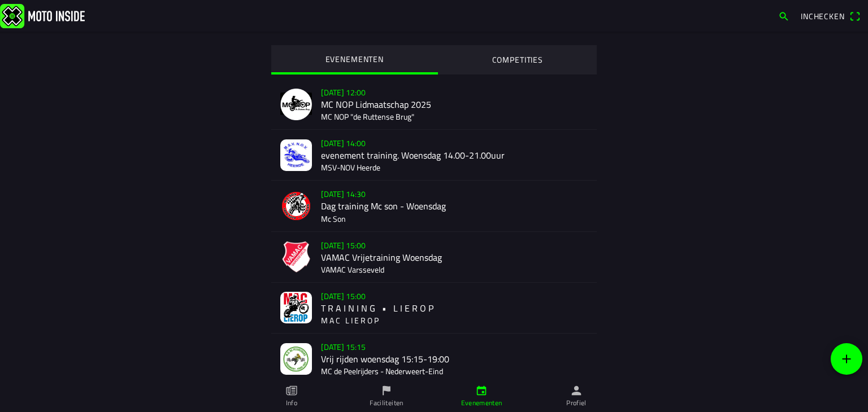 The width and height of the screenshot is (868, 412). I want to click on img: GmdhPuAHibeqhJsKIY2JiwLbclnkXaGSfbvBl2T8.png, so click(296, 104).